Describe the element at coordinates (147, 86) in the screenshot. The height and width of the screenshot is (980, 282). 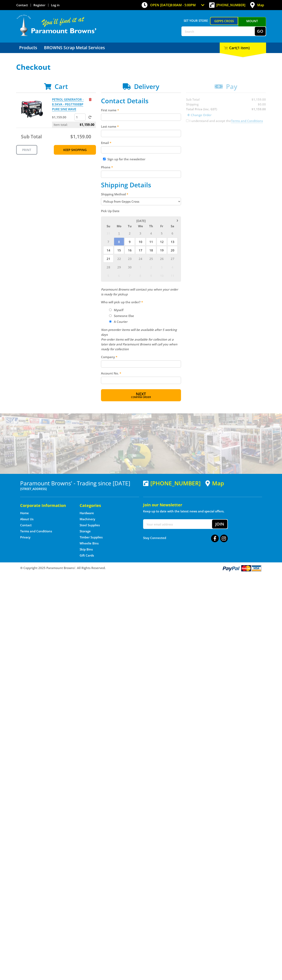
I see `span: Delivery` at that location.